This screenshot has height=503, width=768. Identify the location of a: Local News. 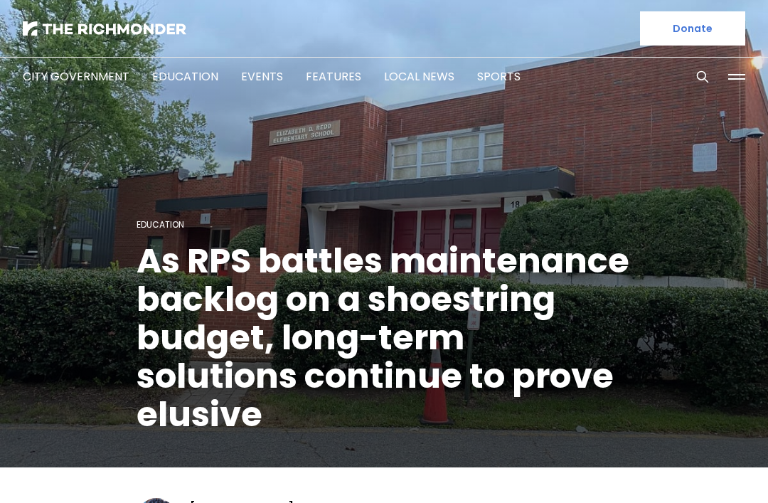
(419, 76).